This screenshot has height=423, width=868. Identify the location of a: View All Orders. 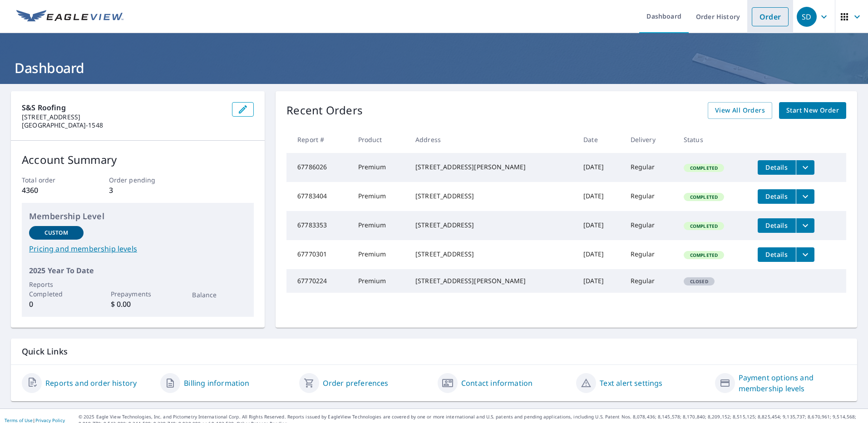
(740, 110).